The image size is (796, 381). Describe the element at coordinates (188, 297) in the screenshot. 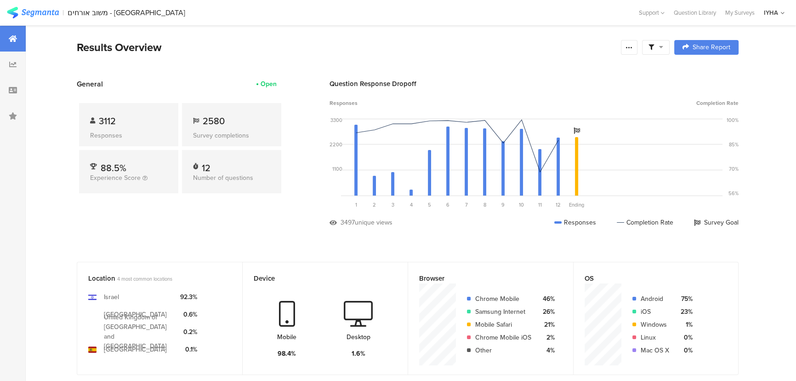

I see `div: 92.3%` at that location.